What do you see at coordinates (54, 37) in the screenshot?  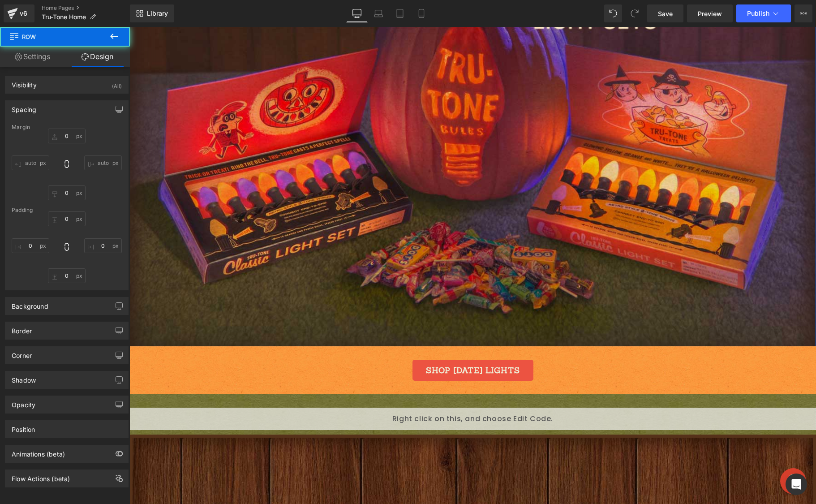 I see `span: Row` at bounding box center [54, 37].